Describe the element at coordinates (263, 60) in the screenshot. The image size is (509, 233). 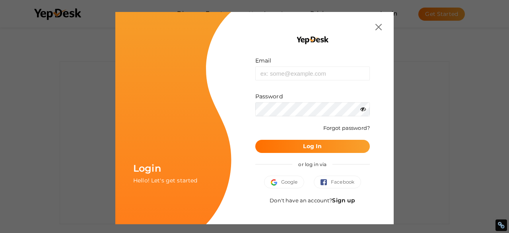
I see `label: Email` at that location.